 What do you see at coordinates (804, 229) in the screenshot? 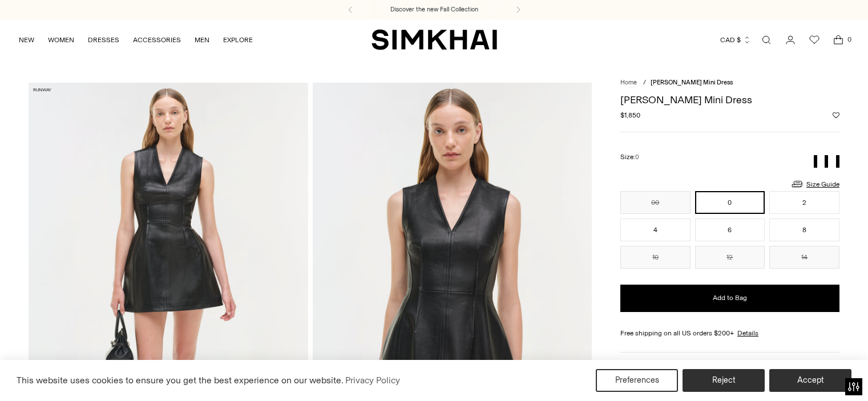
I see `button: 8` at bounding box center [804, 229].